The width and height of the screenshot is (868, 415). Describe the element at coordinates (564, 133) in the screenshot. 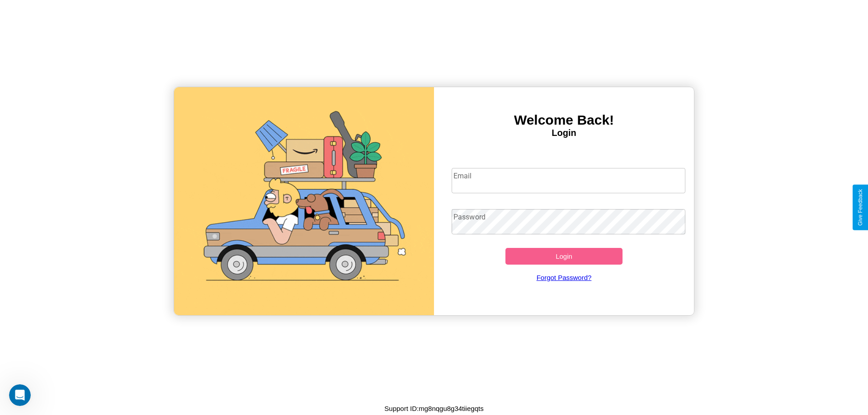

I see `h4: Login` at that location.